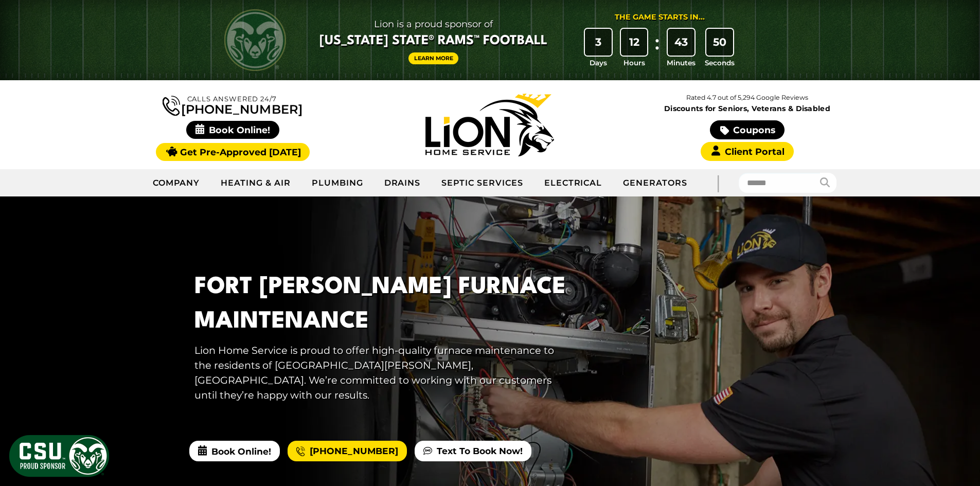  What do you see at coordinates (720, 42) in the screenshot?
I see `div: 50` at bounding box center [720, 42].